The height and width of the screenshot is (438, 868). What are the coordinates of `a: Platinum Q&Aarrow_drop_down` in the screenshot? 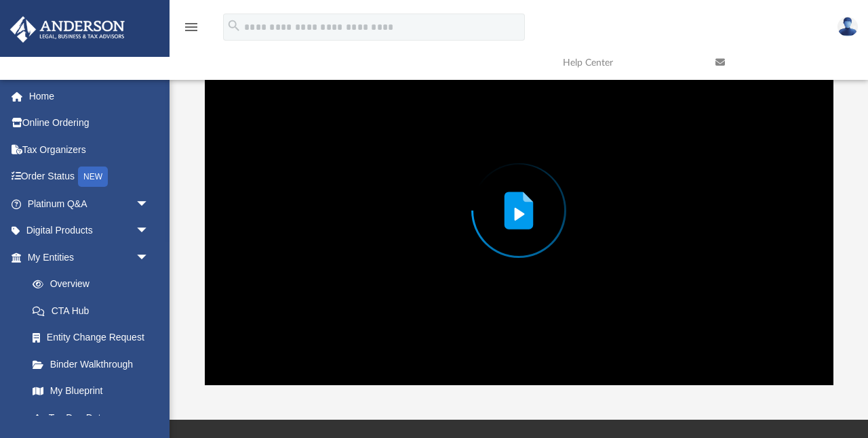 It's located at (89, 204).